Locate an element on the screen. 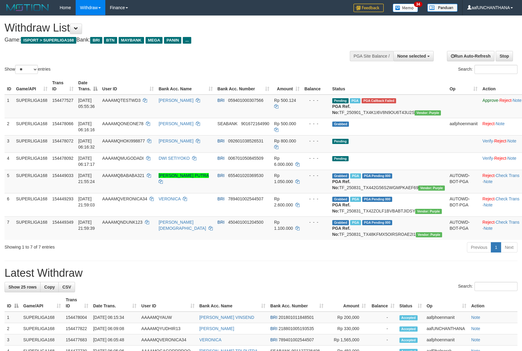 The image size is (522, 351). span: AAAAMQMUGODADI is located at coordinates (123, 158).